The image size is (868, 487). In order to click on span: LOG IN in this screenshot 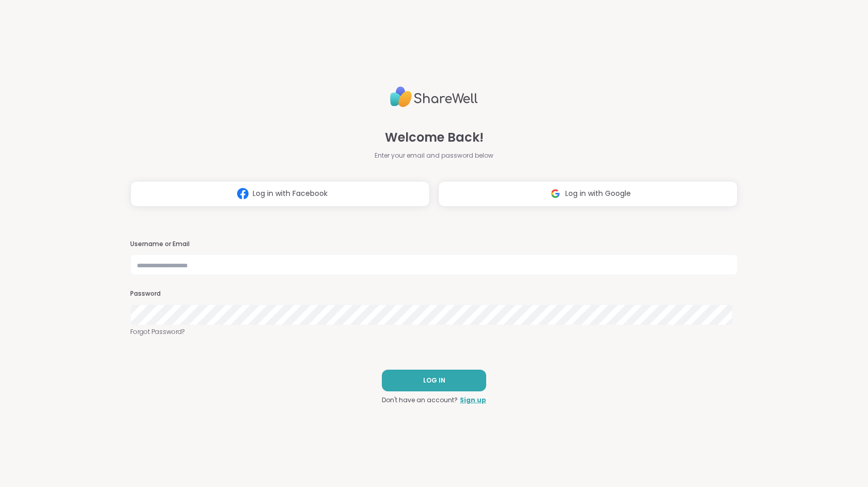, I will do `click(434, 380)`.